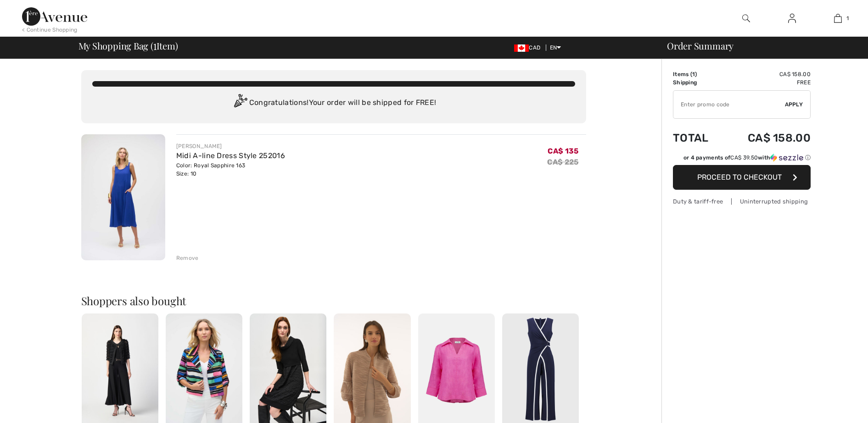  Describe the element at coordinates (555, 48) in the screenshot. I see `span: EN` at that location.